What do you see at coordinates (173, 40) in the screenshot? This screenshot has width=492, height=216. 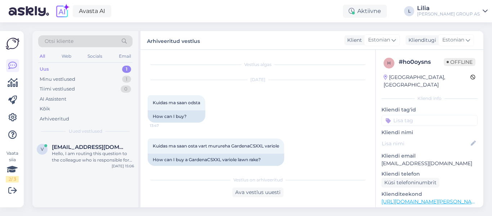 I see `label: Arhiveeritud vestlus` at bounding box center [173, 40].